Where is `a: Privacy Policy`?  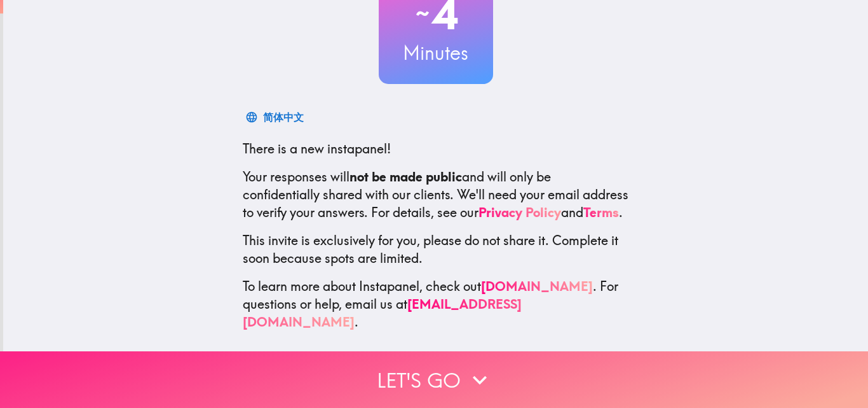
a: Privacy Policy is located at coordinates (520, 212).